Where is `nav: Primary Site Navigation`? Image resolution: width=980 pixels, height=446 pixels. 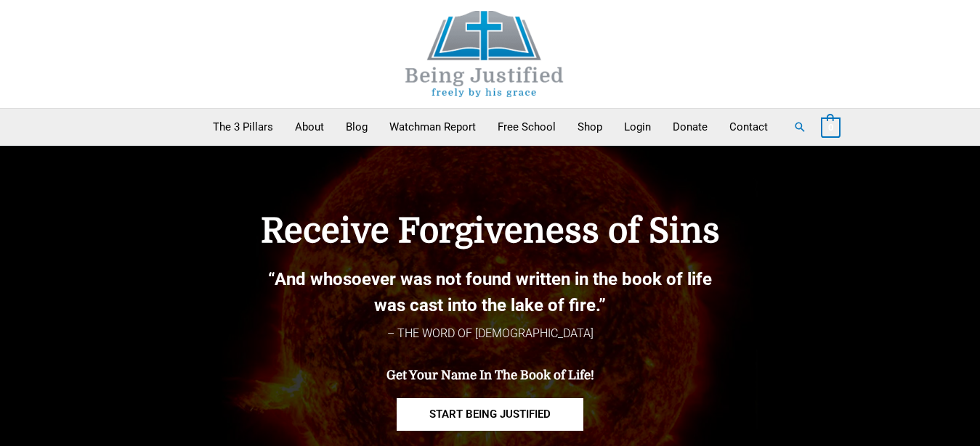
nav: Primary Site Navigation is located at coordinates (490, 127).